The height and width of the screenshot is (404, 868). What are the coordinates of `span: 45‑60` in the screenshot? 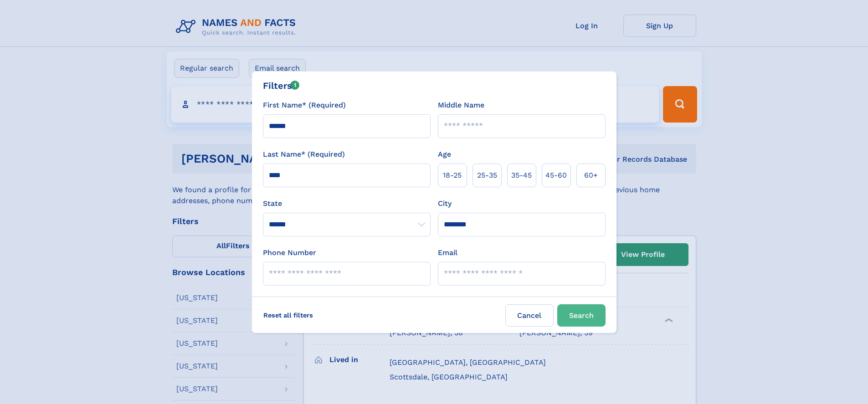 It's located at (556, 175).